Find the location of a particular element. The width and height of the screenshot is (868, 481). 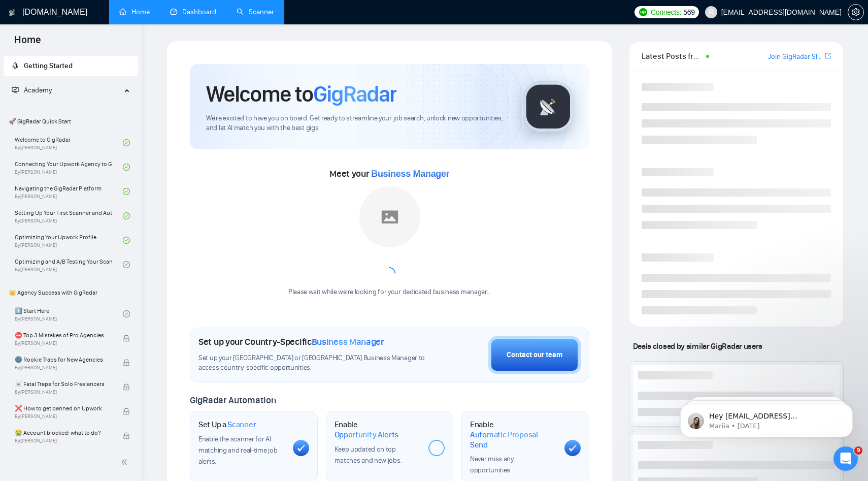

span: GigRadar Automation is located at coordinates (232, 400).